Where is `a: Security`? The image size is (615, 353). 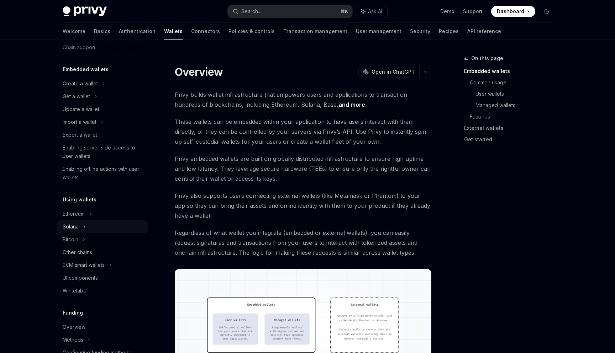 a: Security is located at coordinates (420, 31).